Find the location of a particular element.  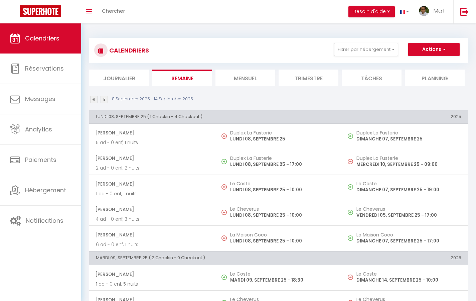

p: 4 ad - 0 enf, 3 nuits is located at coordinates (152, 219).